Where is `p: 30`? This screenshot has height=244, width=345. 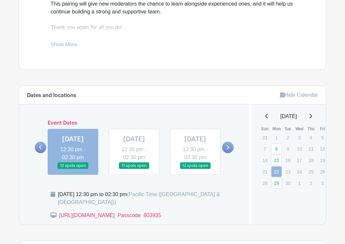 p: 30 is located at coordinates (288, 183).